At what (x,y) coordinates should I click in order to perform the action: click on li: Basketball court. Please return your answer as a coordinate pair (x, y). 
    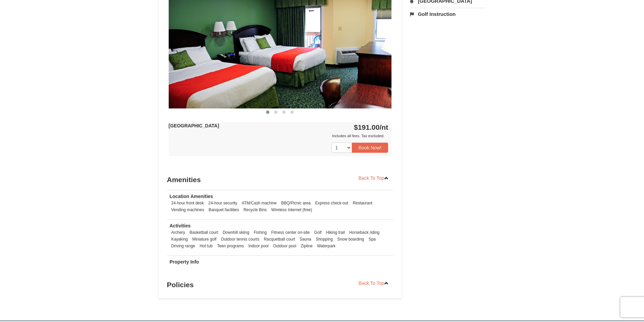
    Looking at the image, I should click on (204, 232).